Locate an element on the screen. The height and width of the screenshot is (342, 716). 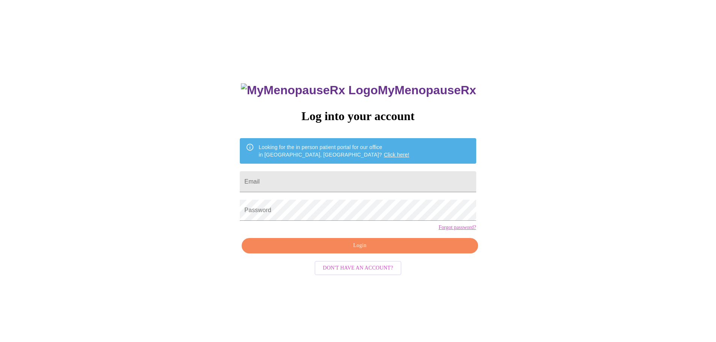
a: Click here! is located at coordinates (396, 155).